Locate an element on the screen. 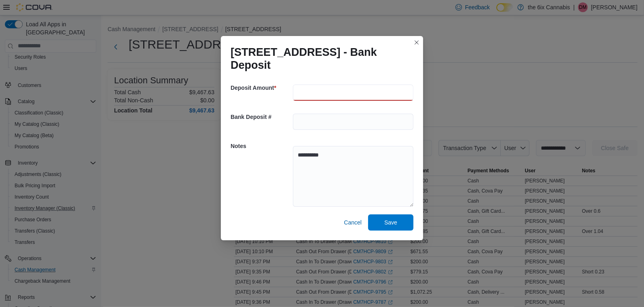  span: Cancel is located at coordinates (352, 222).